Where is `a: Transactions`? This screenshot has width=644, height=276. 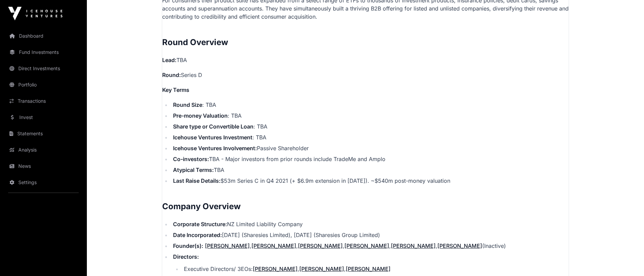 a: Transactions is located at coordinates (43, 101).